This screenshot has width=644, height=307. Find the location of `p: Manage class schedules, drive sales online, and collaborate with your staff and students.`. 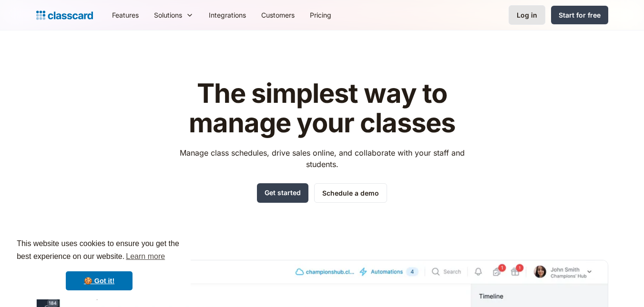

p: Manage class schedules, drive sales online, and collaborate with your staff and students. is located at coordinates (322, 158).